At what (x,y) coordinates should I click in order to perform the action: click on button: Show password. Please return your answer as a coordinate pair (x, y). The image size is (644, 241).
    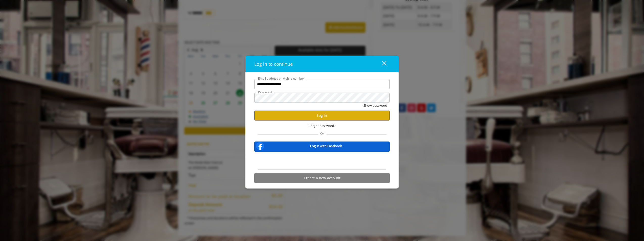
    Looking at the image, I should click on (375, 106).